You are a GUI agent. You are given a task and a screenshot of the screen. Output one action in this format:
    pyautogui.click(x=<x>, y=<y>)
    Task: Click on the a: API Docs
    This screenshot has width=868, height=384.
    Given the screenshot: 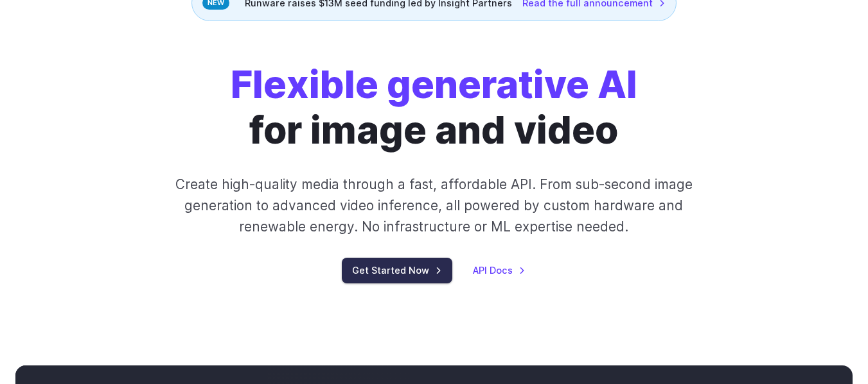 What is the action you would take?
    pyautogui.click(x=499, y=270)
    